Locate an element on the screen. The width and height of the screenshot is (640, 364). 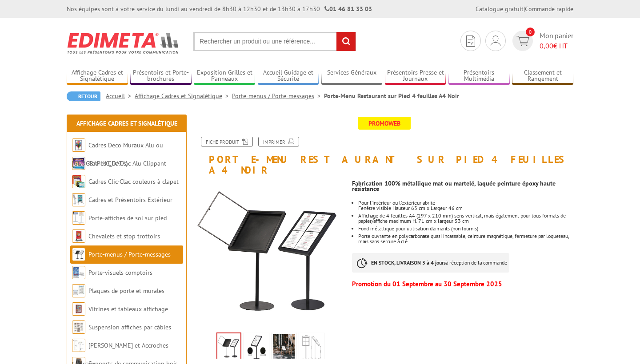
span: Mon panier is located at coordinates (557, 41).